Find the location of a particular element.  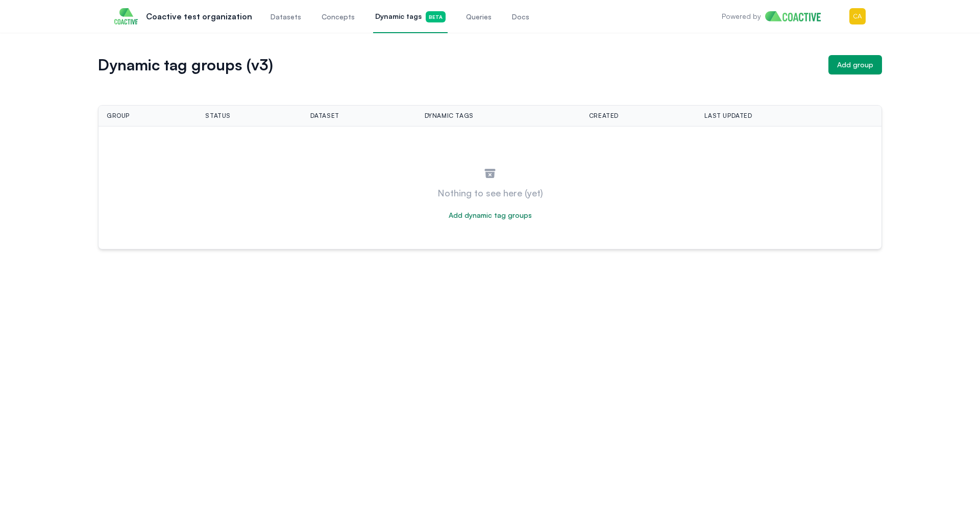

span: Datasets is located at coordinates (286, 17).